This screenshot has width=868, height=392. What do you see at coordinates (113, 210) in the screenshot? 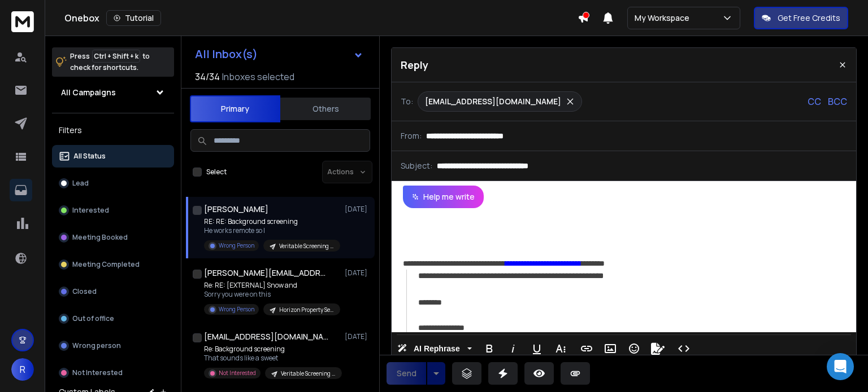
I see `button: Interested` at bounding box center [113, 210].